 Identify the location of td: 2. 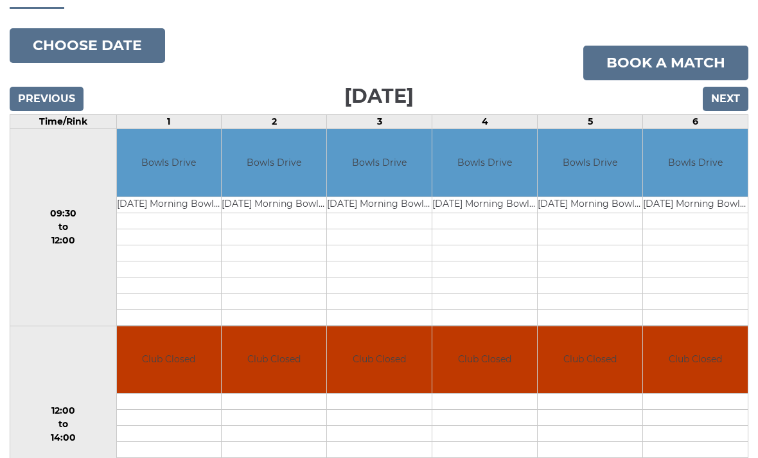
(274, 123).